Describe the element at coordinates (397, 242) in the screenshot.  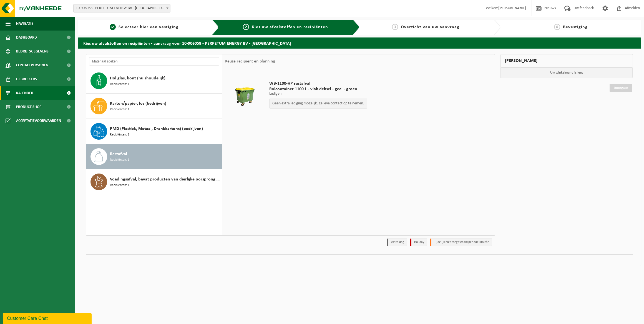
I see `li: Vaste dag` at that location.